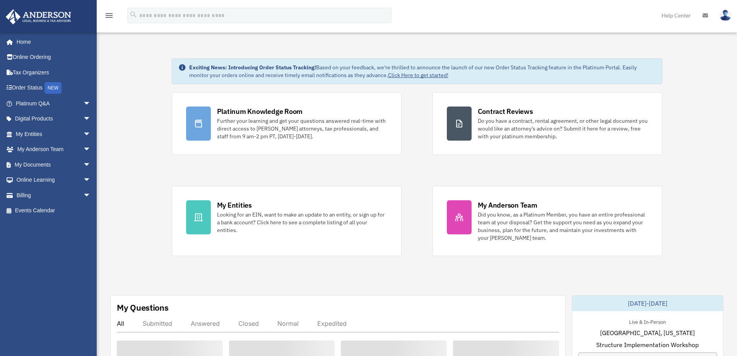 Image resolution: width=737 pixels, height=356 pixels. Describe the element at coordinates (506, 111) in the screenshot. I see `div: Contract Reviews` at that location.